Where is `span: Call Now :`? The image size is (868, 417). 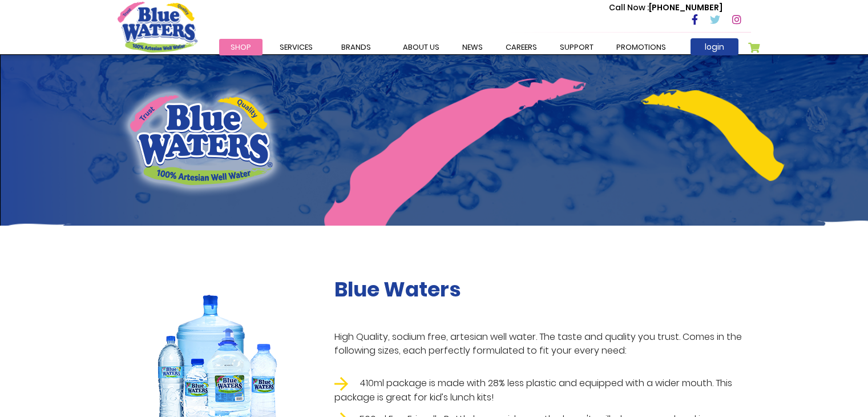
span: Call Now : is located at coordinates (629, 7).